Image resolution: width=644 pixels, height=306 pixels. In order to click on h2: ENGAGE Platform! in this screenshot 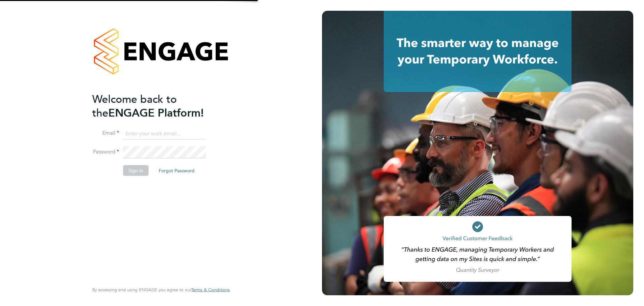, I will do `click(158, 106)`.